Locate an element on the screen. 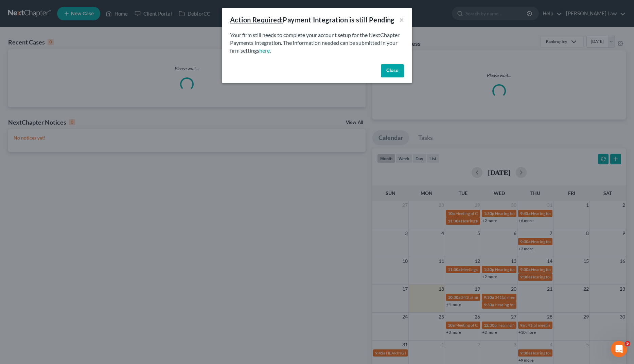 This screenshot has height=364, width=634. p: Your firm still needs to complete your account setup for the NextChapter Payments Integration. Th... is located at coordinates (317, 43).